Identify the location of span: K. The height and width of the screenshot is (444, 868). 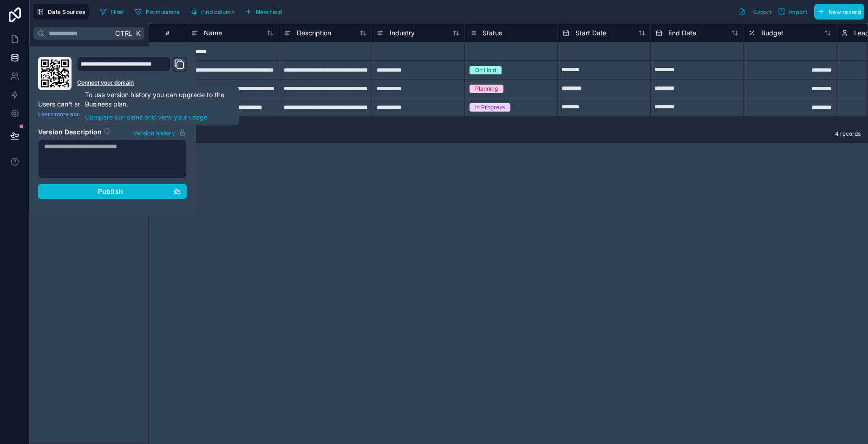
(138, 33).